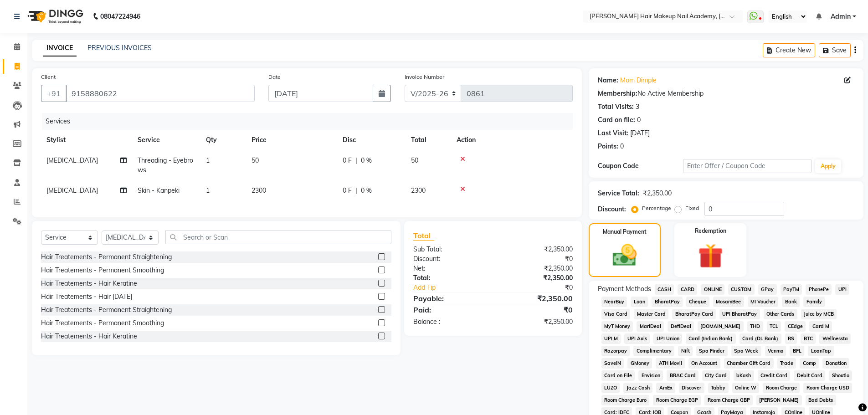  Describe the element at coordinates (106, 257) in the screenshot. I see `div: Hair Treatements - Permanent Straightening` at that location.